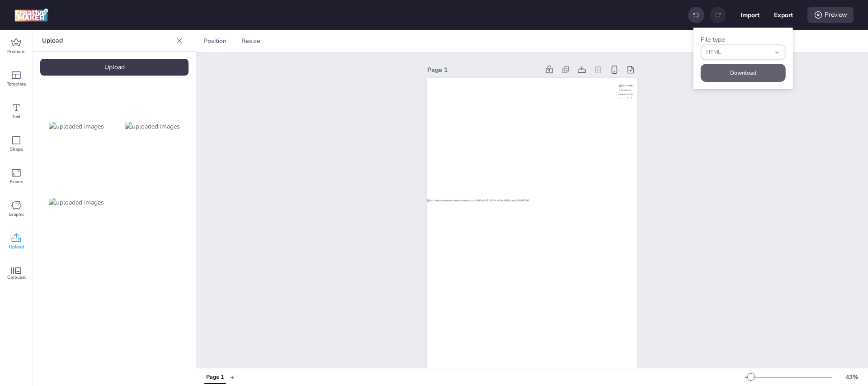  Describe the element at coordinates (743, 52) in the screenshot. I see `button: fileType` at that location.